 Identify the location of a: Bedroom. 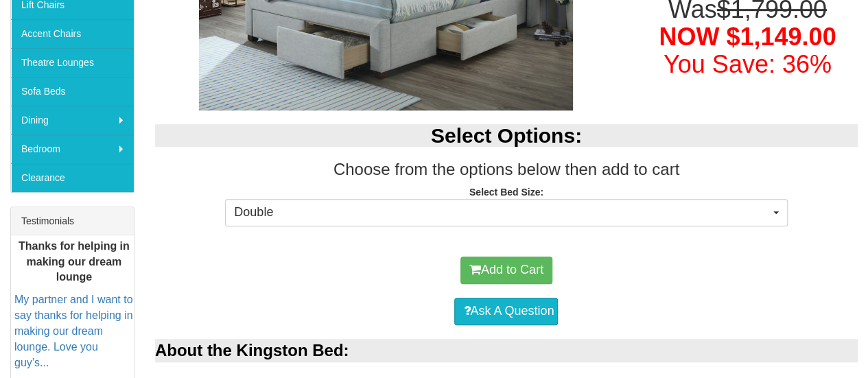
(72, 149).